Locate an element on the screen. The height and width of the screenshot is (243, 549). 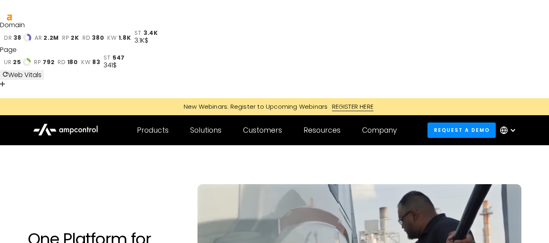
div: Products is located at coordinates (153, 130).